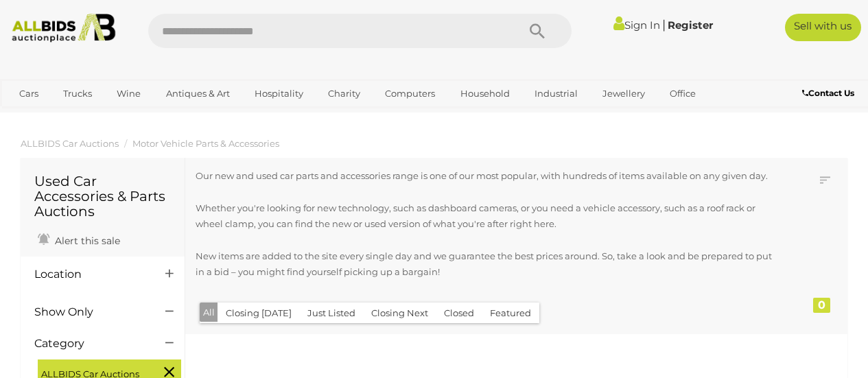  What do you see at coordinates (828, 92) in the screenshot?
I see `b: Contact Us` at bounding box center [828, 92].